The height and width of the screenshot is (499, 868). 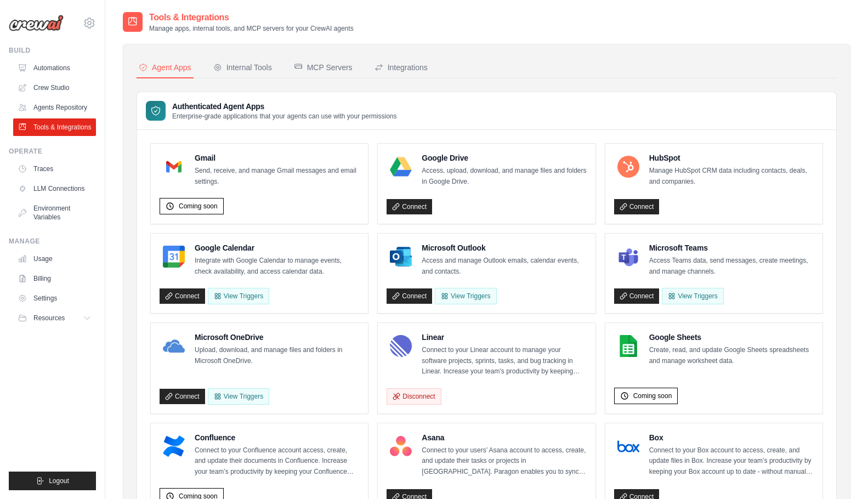 I want to click on a: Traces, so click(x=54, y=169).